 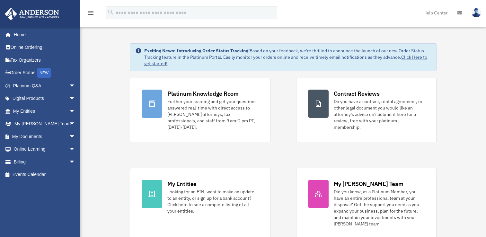 What do you see at coordinates (379, 114) in the screenshot?
I see `div: Do you have a contract, rental agreement, or other legal document you would like an attorney's ad...` at bounding box center [379, 114].